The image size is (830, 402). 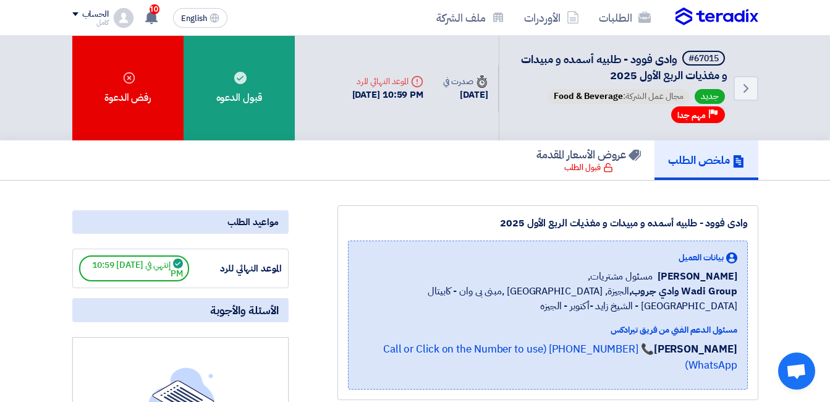 What do you see at coordinates (707, 160) in the screenshot?
I see `h5: ملخص الطلب` at bounding box center [707, 160].